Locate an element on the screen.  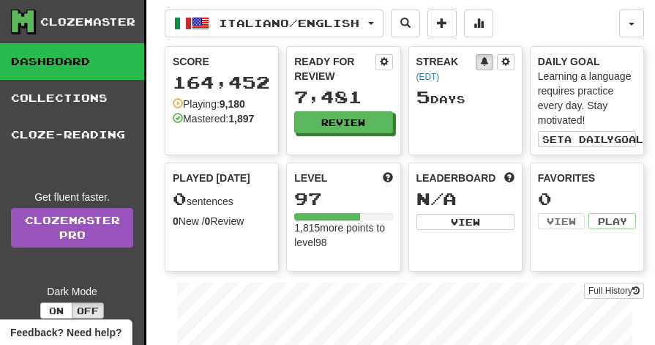
button: Italiano/English is located at coordinates (274, 23).